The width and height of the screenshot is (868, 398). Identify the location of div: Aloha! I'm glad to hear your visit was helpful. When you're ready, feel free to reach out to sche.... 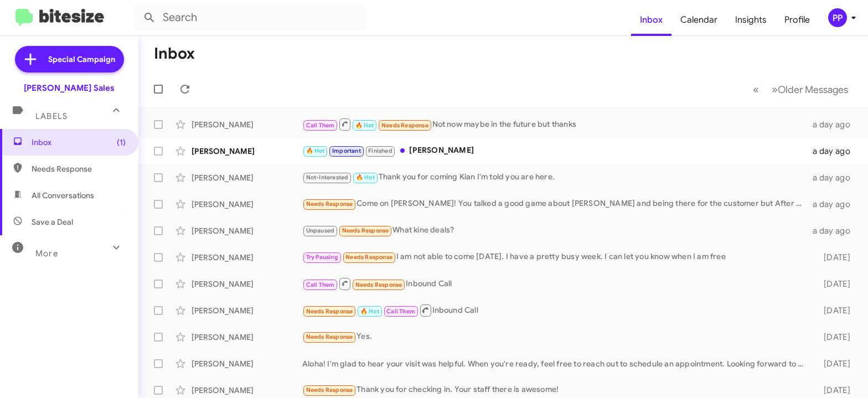
(556, 363).